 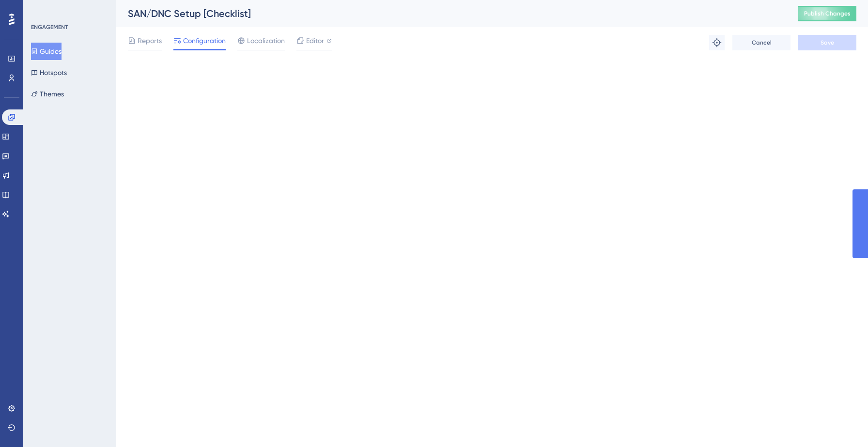 What do you see at coordinates (50, 27) in the screenshot?
I see `div: ENGAGEMENT` at bounding box center [50, 27].